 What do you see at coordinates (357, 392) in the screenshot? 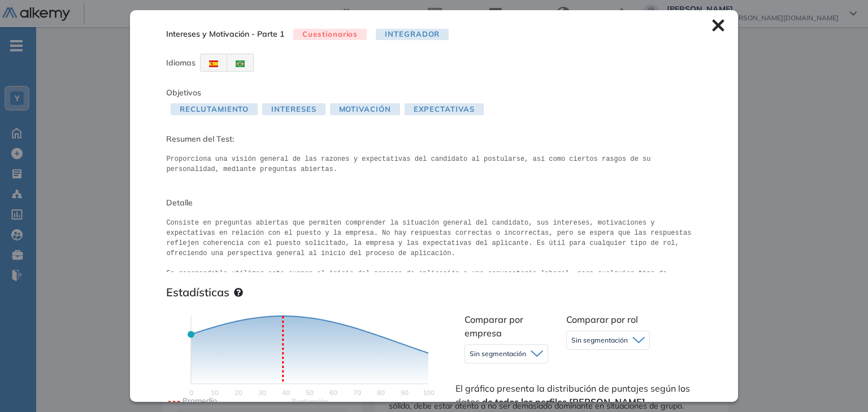
I see `text: 70` at bounding box center [357, 392].